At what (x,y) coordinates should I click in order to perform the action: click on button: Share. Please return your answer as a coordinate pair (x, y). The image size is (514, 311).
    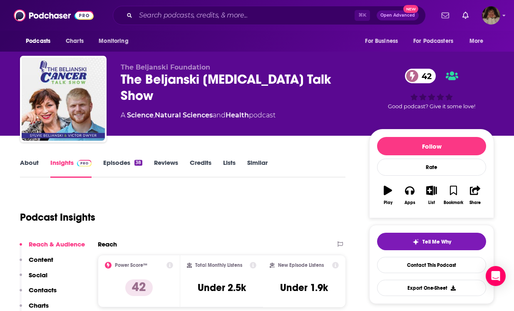
    Looking at the image, I should click on (475, 195).